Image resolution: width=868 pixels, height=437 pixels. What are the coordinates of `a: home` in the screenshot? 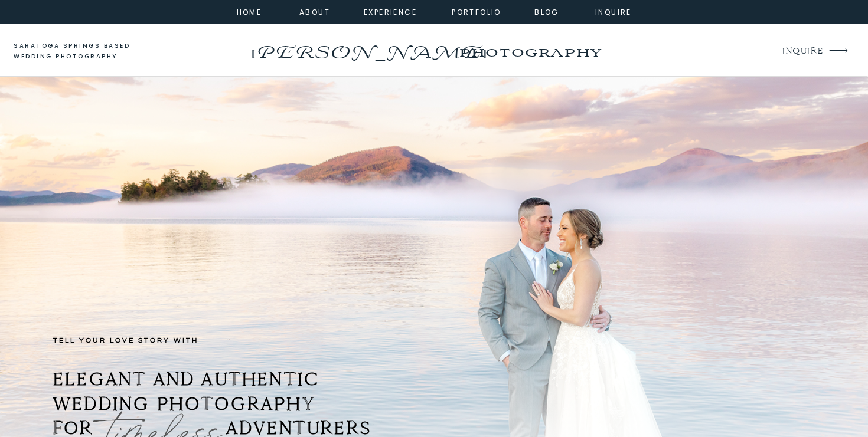 It's located at (249, 11).